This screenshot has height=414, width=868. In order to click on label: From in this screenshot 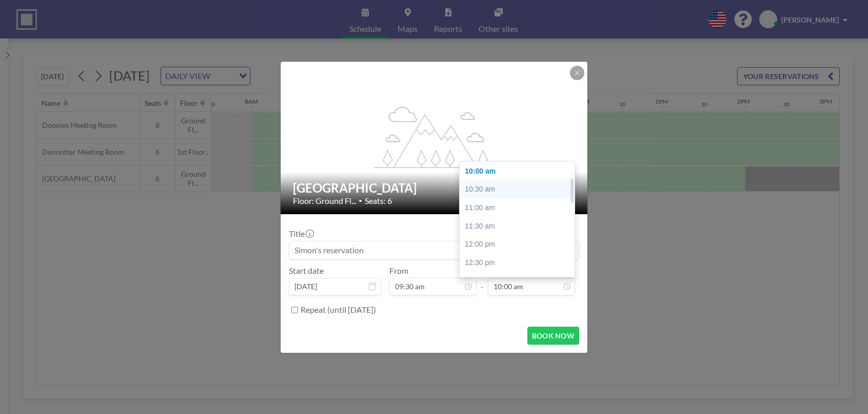, I will do `click(399, 270)`.